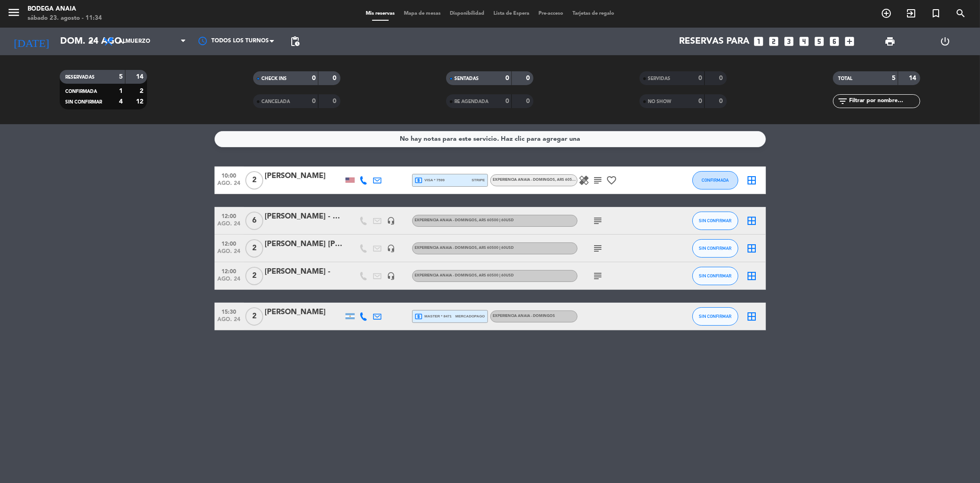 The height and width of the screenshot is (483, 980). What do you see at coordinates (134, 42) in the screenshot?
I see `span: Almuerzo` at bounding box center [134, 42].